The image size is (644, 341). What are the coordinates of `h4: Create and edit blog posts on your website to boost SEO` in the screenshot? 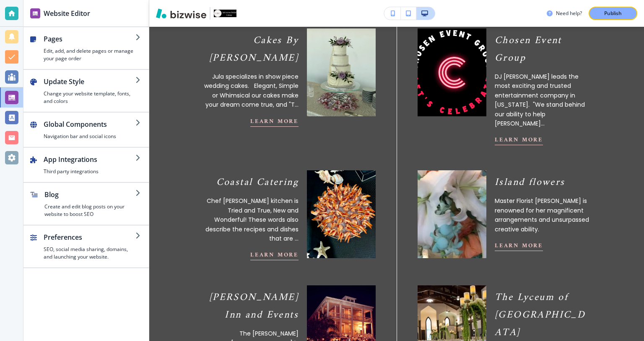 It's located at (90, 210).